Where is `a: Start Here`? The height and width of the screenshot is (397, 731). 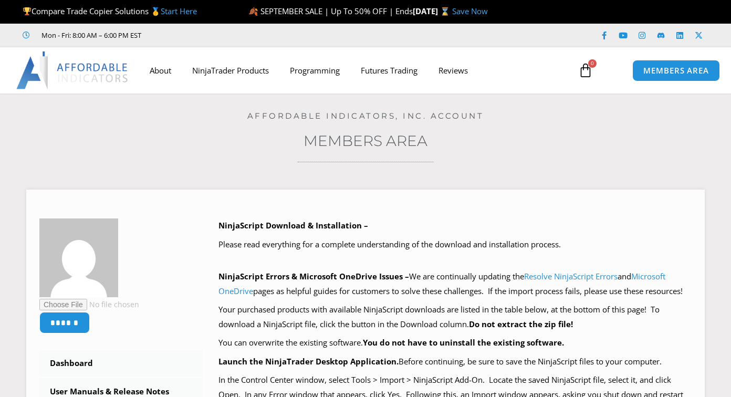 a: Start Here is located at coordinates (179, 11).